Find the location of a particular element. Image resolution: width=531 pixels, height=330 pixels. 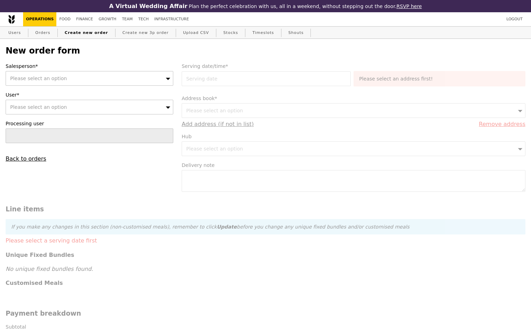

a: Create new order is located at coordinates (87, 33).